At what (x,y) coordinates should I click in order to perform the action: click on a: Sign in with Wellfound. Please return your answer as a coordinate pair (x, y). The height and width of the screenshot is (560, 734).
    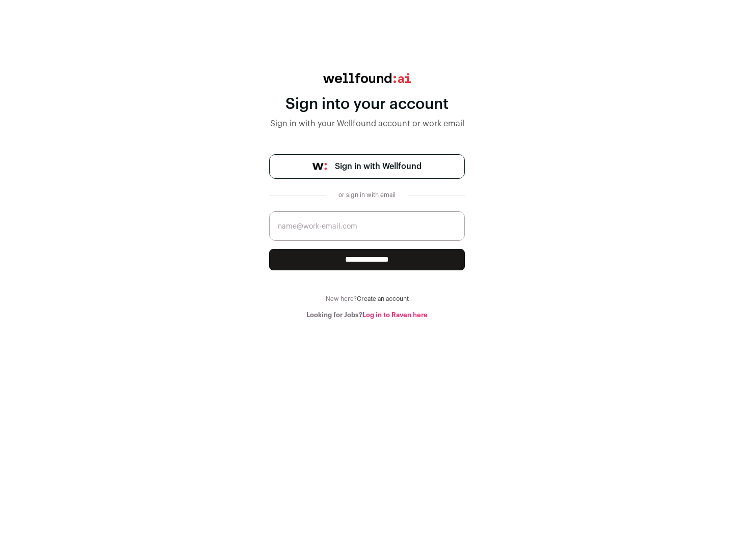
    Looking at the image, I should click on (367, 167).